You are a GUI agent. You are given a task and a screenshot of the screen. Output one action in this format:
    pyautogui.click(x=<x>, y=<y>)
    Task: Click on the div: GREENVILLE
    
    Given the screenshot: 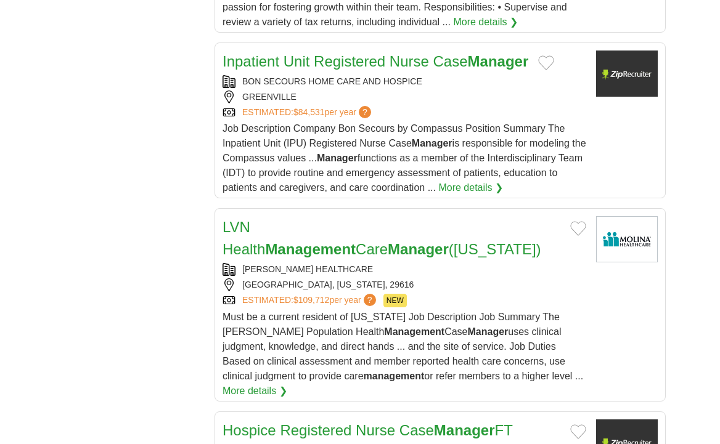 What is the action you would take?
    pyautogui.click(x=404, y=97)
    